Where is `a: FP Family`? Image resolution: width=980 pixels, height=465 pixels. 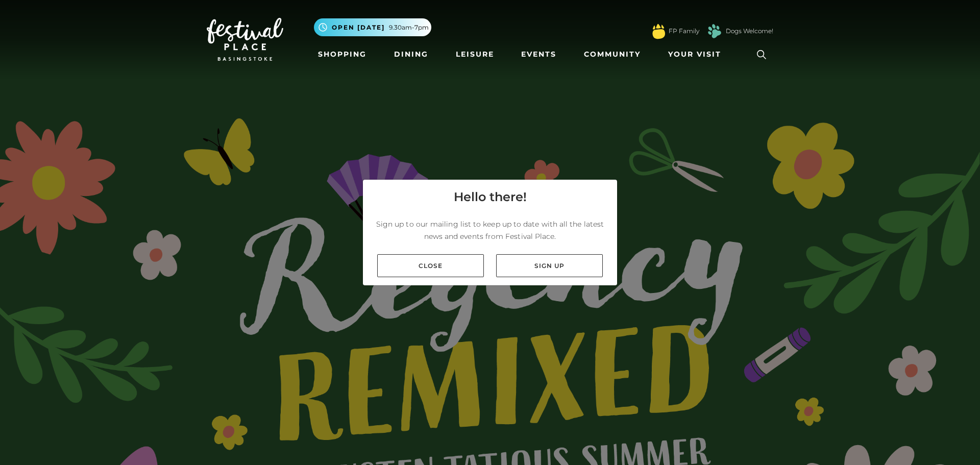
a: FP Family is located at coordinates (684, 31).